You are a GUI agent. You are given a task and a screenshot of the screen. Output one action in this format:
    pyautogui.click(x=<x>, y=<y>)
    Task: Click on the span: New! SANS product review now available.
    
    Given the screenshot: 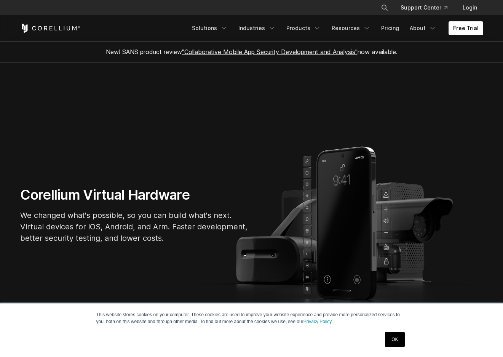 What is the action you would take?
    pyautogui.click(x=252, y=52)
    